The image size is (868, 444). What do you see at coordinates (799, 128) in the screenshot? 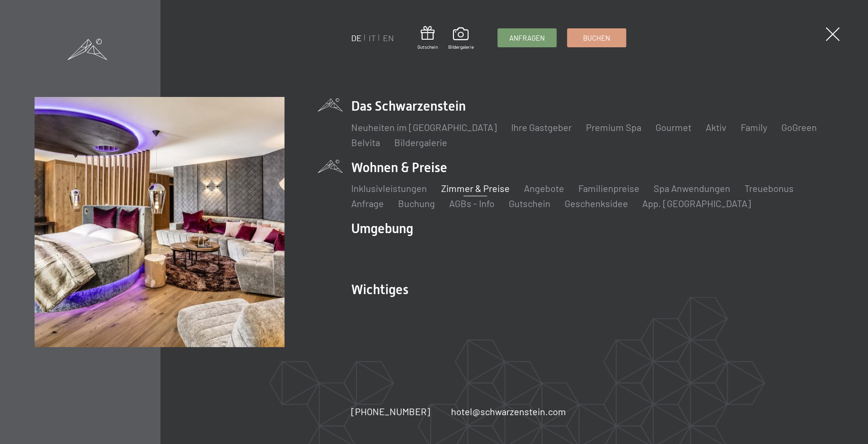
I see `a: GoGreen` at bounding box center [799, 128].